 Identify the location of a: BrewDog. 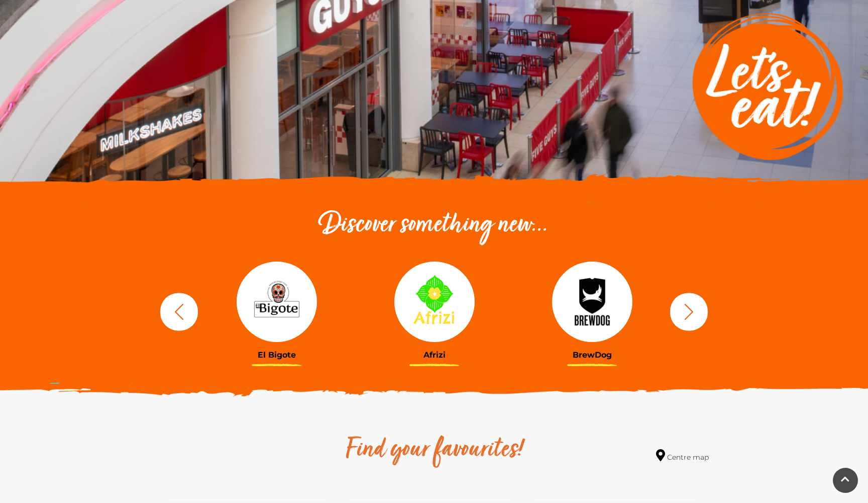
(592, 310).